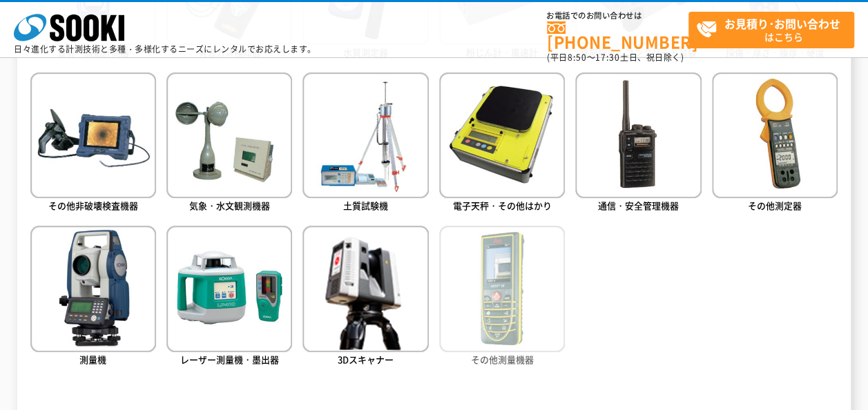 This screenshot has width=868, height=410. Describe the element at coordinates (638, 135) in the screenshot. I see `img: 通信・安全管理機器` at that location.